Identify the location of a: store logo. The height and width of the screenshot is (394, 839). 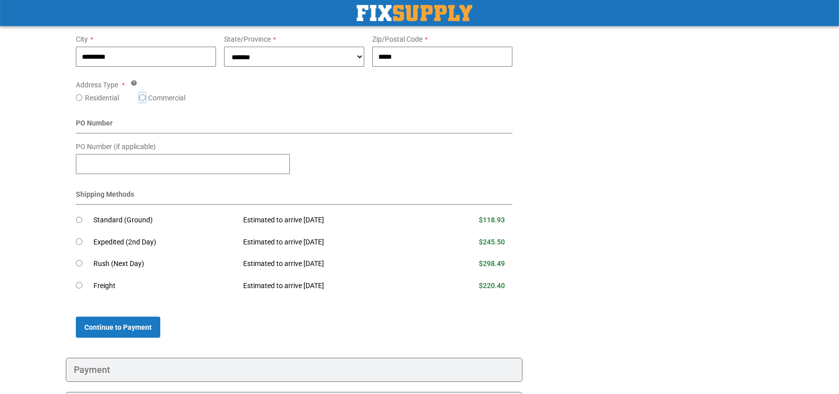
(414, 13).